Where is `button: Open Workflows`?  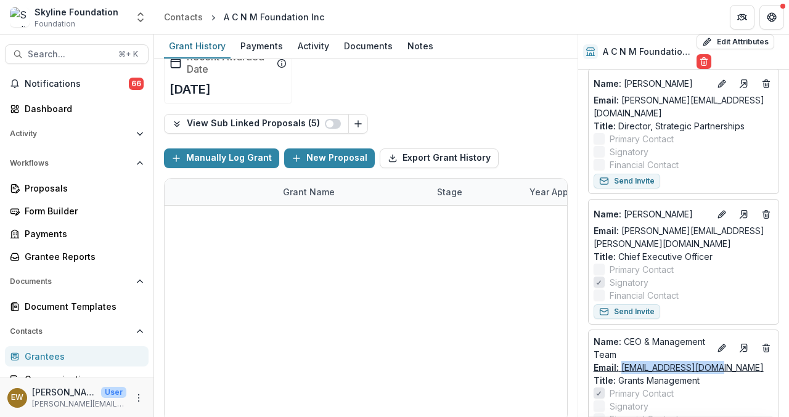 button: Open Workflows is located at coordinates (76, 163).